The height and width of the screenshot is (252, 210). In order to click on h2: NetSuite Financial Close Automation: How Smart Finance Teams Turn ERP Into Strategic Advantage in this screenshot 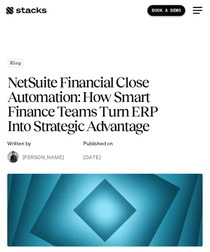, I will do `click(105, 104)`.